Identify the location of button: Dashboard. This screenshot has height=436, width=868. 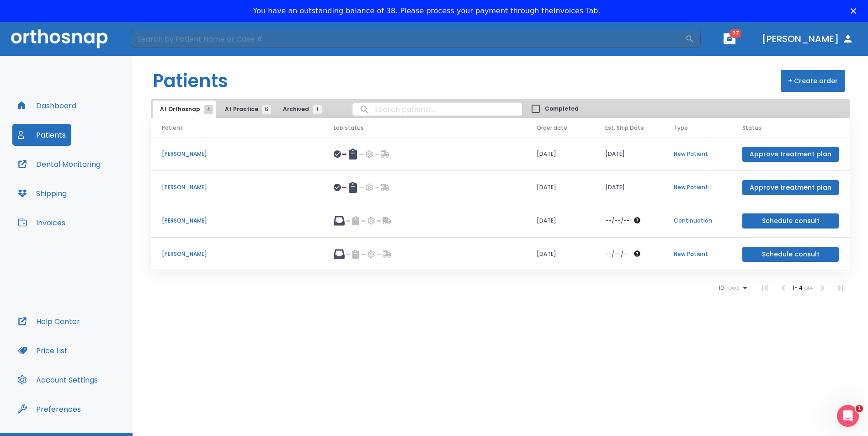
(47, 106).